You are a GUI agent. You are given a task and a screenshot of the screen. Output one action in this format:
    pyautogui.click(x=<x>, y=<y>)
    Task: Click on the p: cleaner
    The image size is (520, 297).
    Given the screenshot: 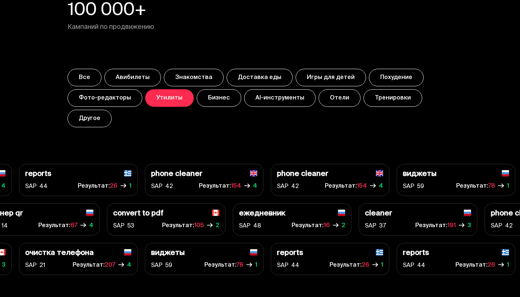 What is the action you would take?
    pyautogui.click(x=379, y=213)
    